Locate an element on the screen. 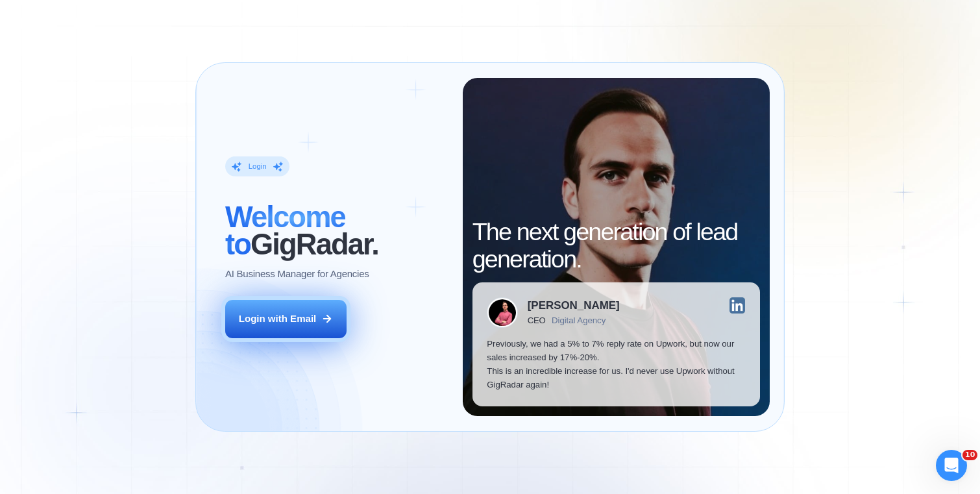 Image resolution: width=980 pixels, height=494 pixels. h2: The next generation of lead generation. is located at coordinates (616, 246).